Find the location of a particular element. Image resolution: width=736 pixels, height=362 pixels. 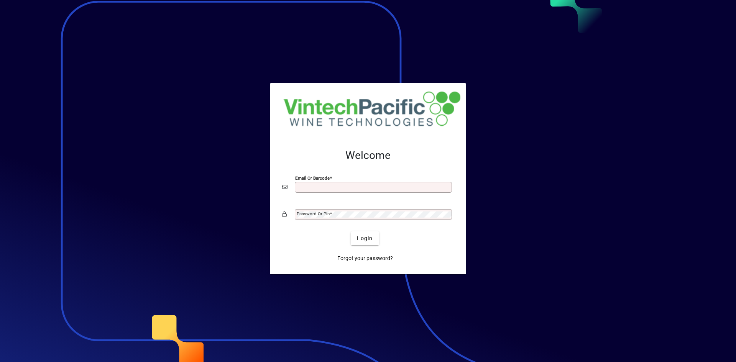

button: Login is located at coordinates (364, 238).